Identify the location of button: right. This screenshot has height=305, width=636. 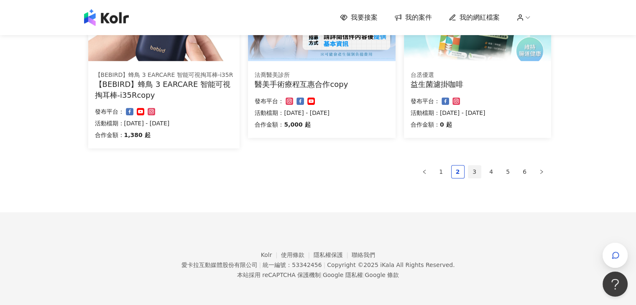
(542, 172).